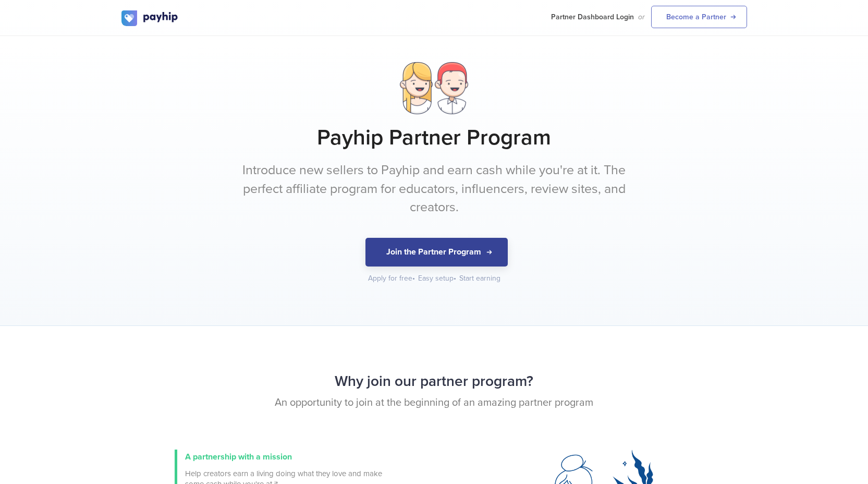 The width and height of the screenshot is (868, 484). What do you see at coordinates (238, 457) in the screenshot?
I see `span: A partnership with a mission` at bounding box center [238, 457].